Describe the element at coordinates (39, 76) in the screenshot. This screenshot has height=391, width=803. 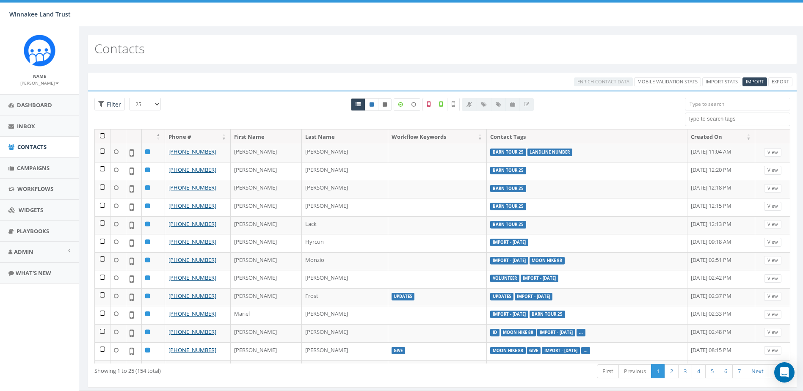
I see `small: Name` at that location.